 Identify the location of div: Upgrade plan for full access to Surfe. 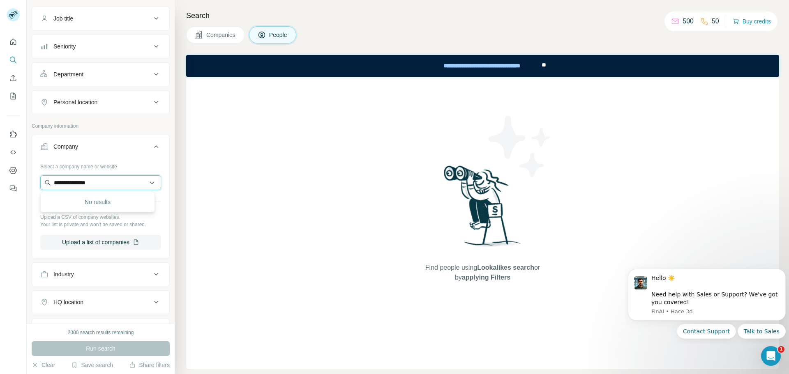
(295, 11).